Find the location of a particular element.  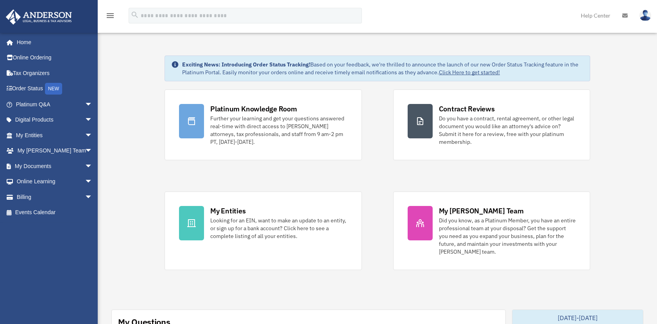

a: My Entities Looking for an EIN, want to make an update to an entity, or sign up for a bank accoun... is located at coordinates (263, 230).